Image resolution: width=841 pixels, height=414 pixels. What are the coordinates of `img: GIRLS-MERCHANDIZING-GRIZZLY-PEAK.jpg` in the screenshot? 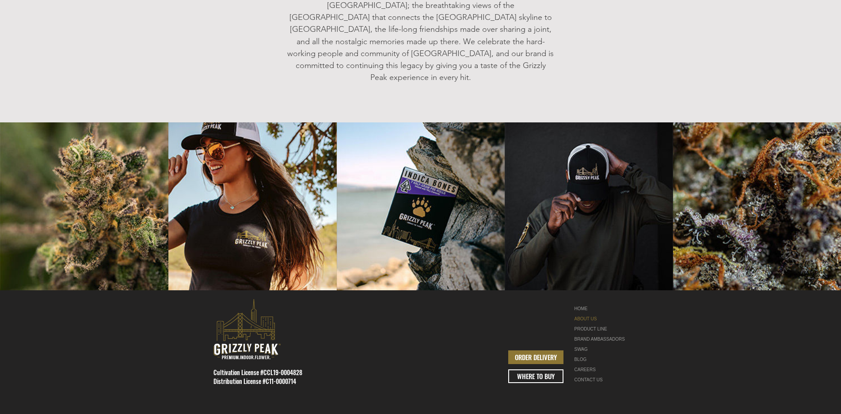 It's located at (252, 206).